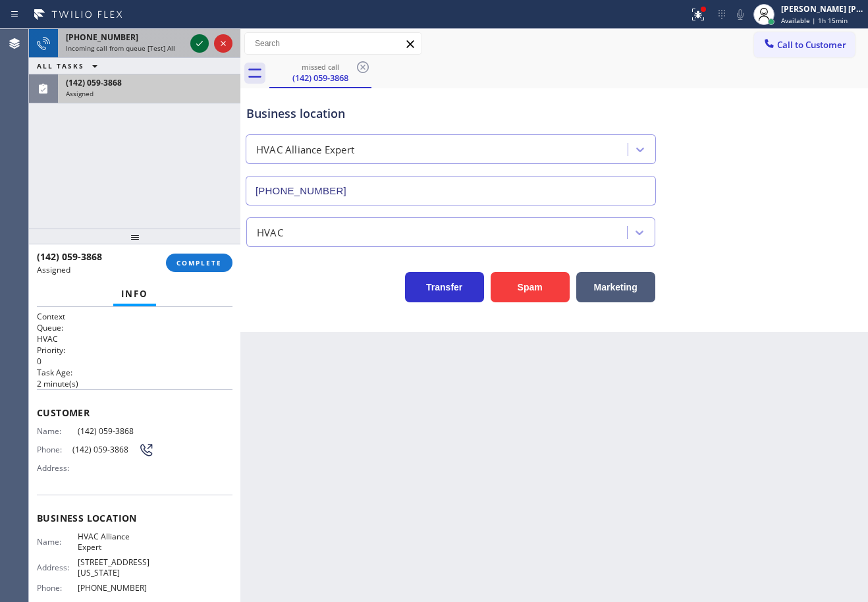 Image resolution: width=868 pixels, height=602 pixels. I want to click on span: Incoming call from queue [Test] All, so click(121, 48).